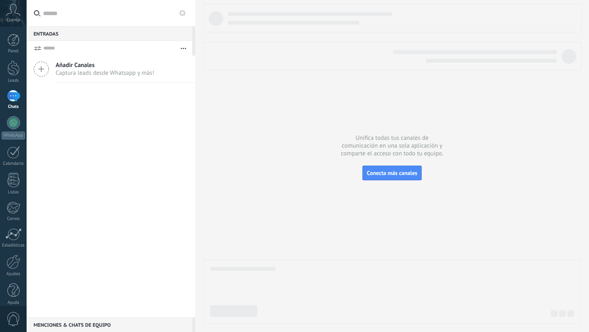 The image size is (589, 332). I want to click on div: WhatsApp, so click(13, 135).